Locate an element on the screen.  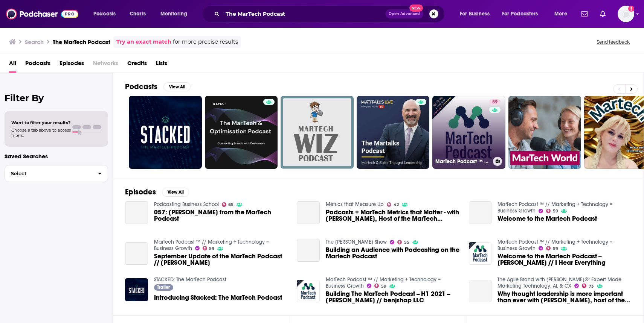
span: Trailer is located at coordinates (163, 287).